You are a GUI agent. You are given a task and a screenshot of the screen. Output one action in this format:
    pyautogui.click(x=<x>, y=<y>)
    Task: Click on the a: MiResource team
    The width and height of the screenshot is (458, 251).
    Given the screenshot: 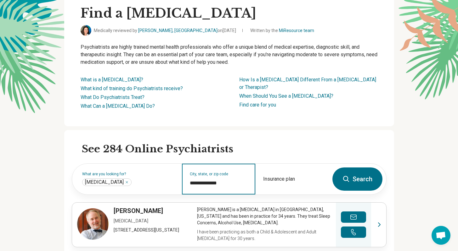 What is the action you would take?
    pyautogui.click(x=296, y=31)
    